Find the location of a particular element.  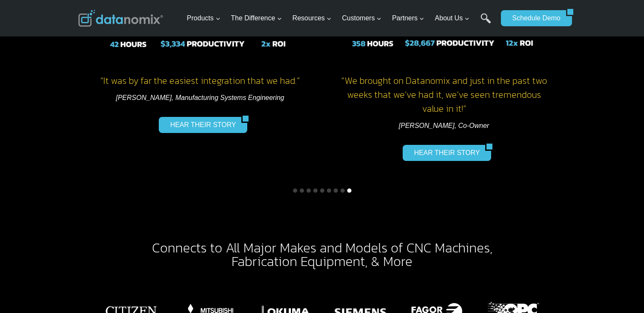

a: Schedule Demo is located at coordinates (534, 19).